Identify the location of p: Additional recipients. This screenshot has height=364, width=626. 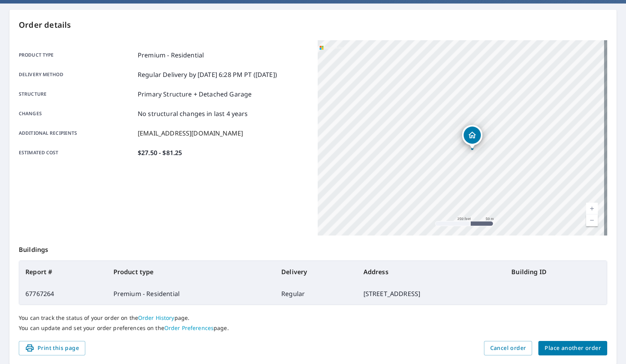
(77, 133).